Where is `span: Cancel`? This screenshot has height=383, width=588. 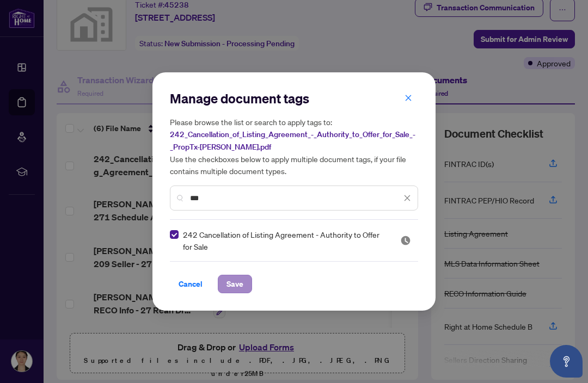
span: Cancel is located at coordinates (190, 284).